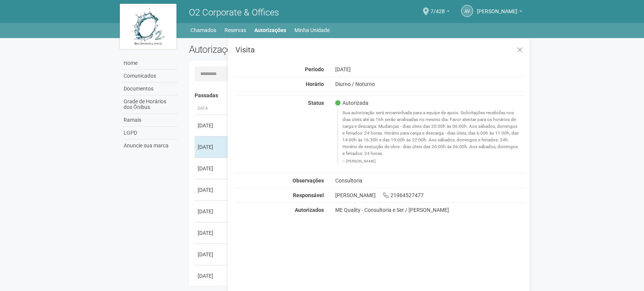 The height and width of the screenshot is (291, 644). What do you see at coordinates (308, 195) in the screenshot?
I see `strong: Responsável` at bounding box center [308, 195].